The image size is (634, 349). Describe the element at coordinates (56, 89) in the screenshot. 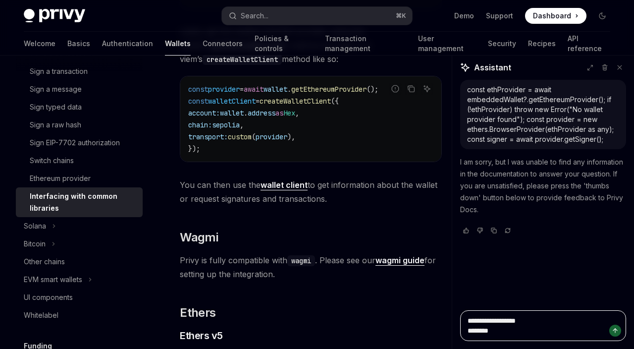

I see `div: Sign a message` at that location.